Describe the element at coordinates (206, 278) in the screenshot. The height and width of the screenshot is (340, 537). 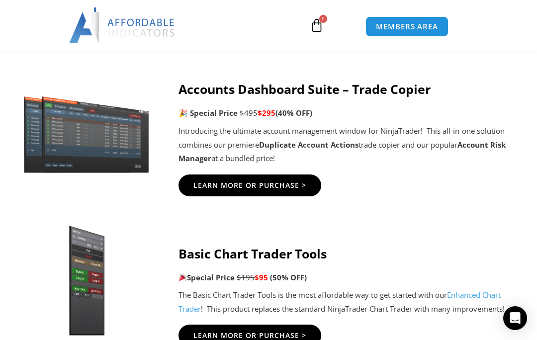
I see `strong: Special Price` at that location.